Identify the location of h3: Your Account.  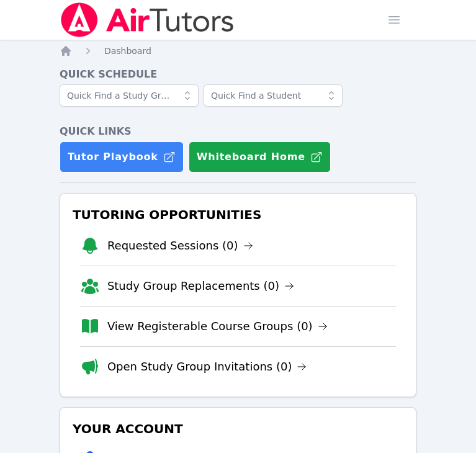
(238, 429).